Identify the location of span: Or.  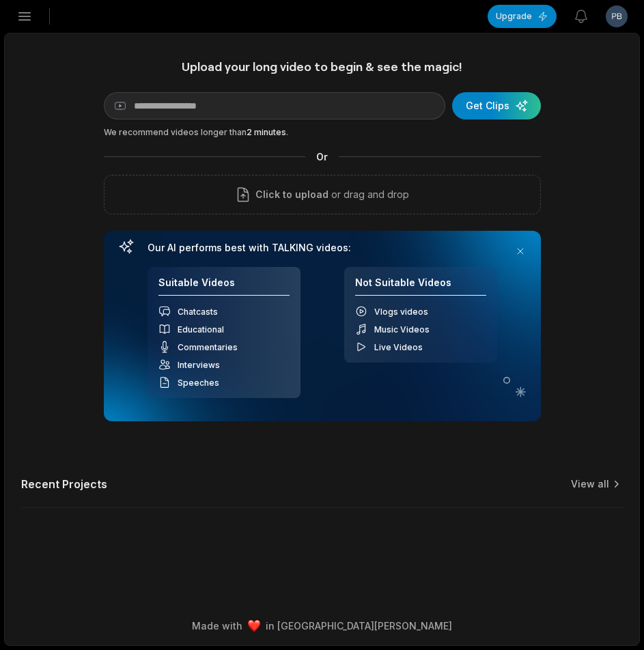
(322, 156).